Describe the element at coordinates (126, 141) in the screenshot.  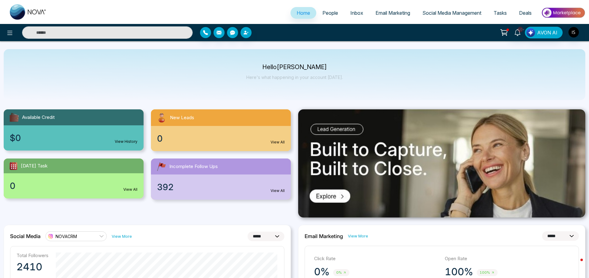
I see `a: View History` at that location.